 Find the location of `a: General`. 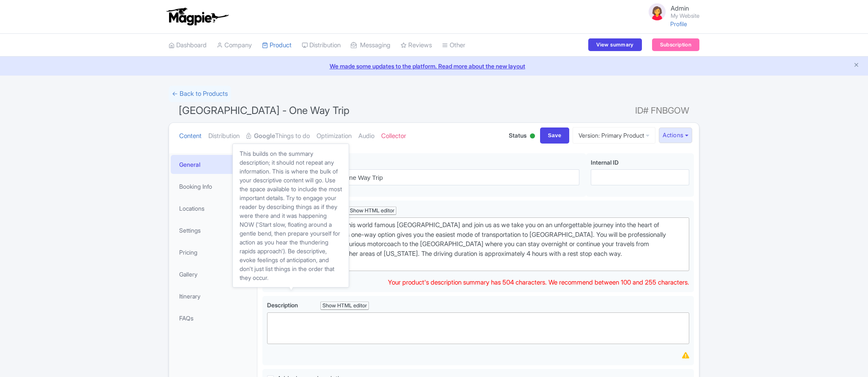

a: General is located at coordinates (213, 164).